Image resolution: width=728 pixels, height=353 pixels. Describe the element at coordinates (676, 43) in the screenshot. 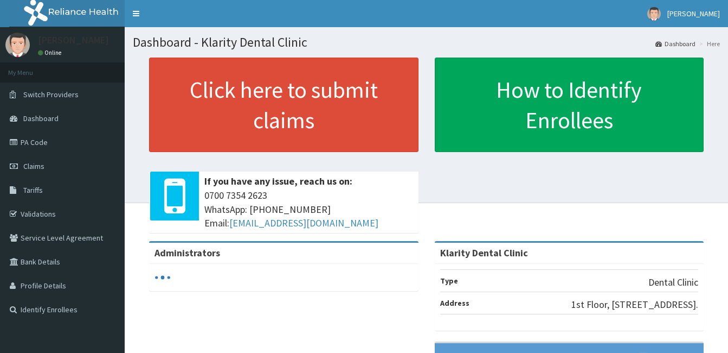

I see `a: Dashboard` at that location.